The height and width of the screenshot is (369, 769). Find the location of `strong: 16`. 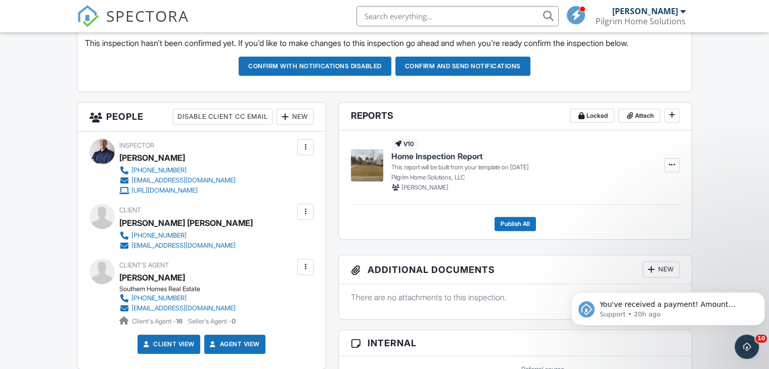

strong: 16 is located at coordinates (179, 321).